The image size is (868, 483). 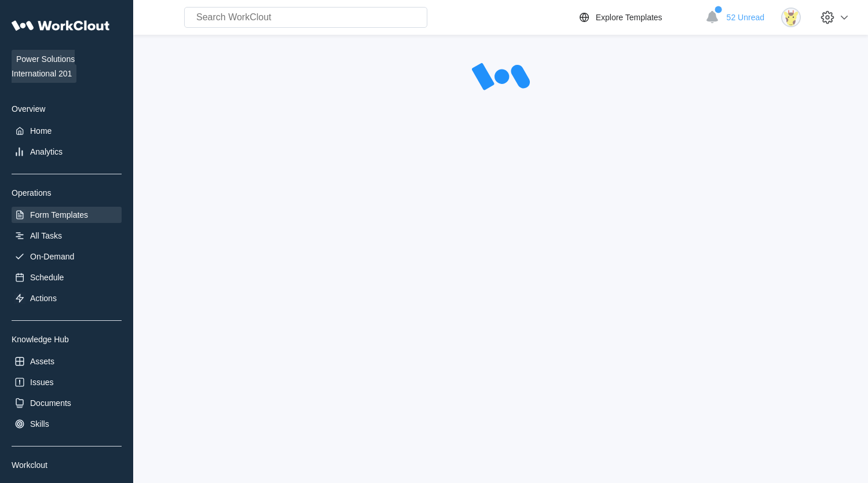 What do you see at coordinates (66, 151) in the screenshot?
I see `a: Analytics` at bounding box center [66, 151].